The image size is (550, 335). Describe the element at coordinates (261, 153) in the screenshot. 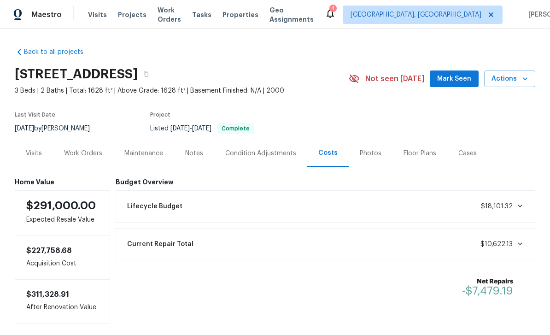

I see `div: Condition Adjustments` at that location.